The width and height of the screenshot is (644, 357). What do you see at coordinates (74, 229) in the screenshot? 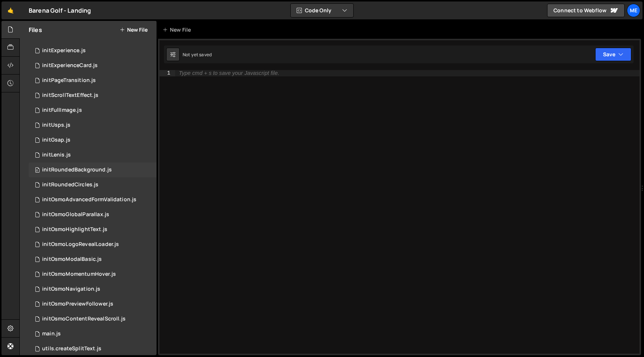
I see `div: initOsmoHighlightText.js` at bounding box center [74, 229].